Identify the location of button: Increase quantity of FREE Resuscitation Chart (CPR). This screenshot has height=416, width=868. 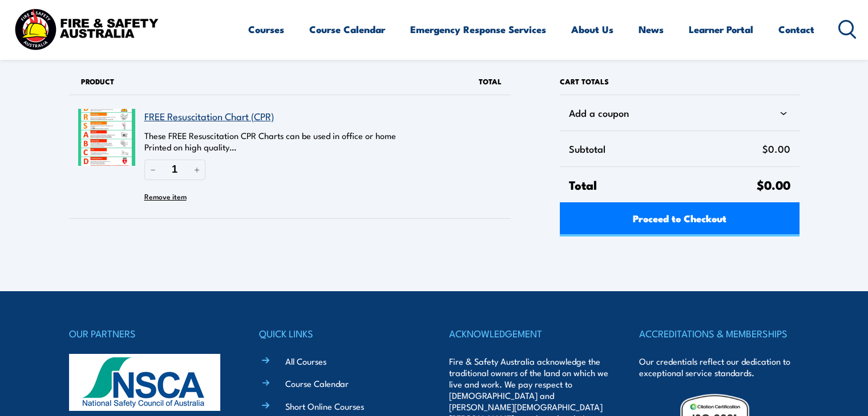
(197, 169).